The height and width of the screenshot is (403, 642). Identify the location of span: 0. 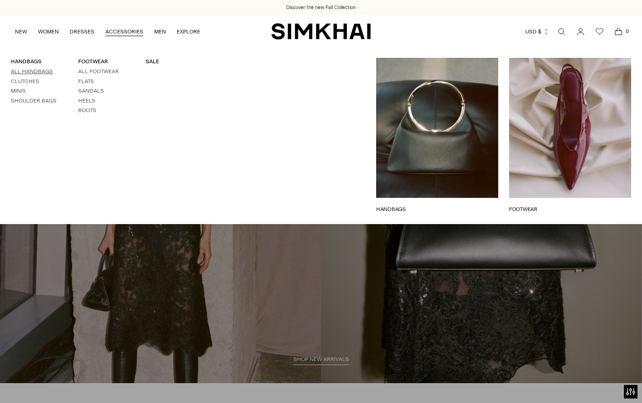
(627, 31).